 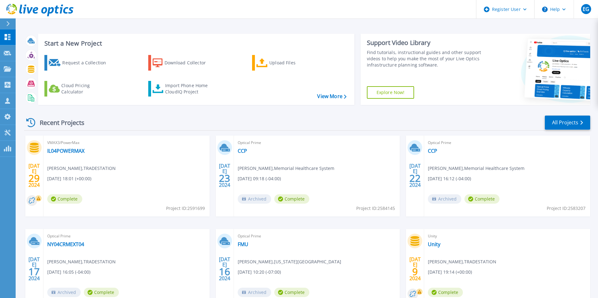 What do you see at coordinates (376, 209) in the screenshot?
I see `span: Project ID: 2584145` at bounding box center [376, 209].